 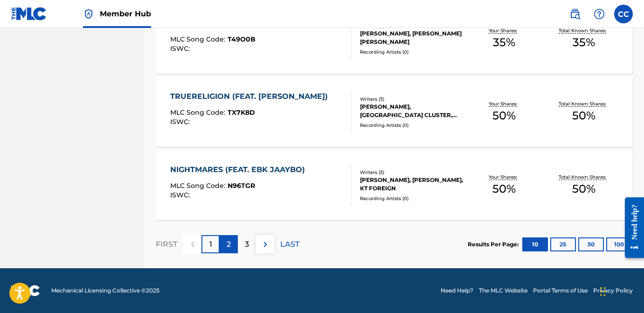 I want to click on button: 50, so click(x=591, y=244).